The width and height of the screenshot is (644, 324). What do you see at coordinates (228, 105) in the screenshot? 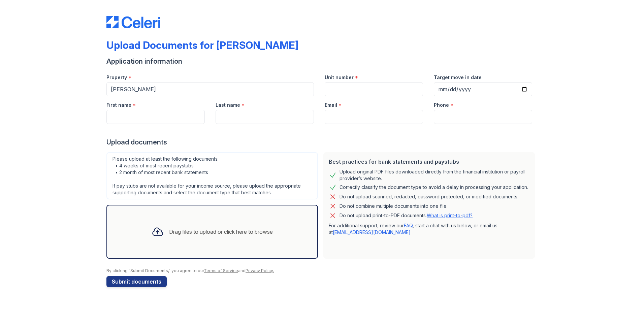
I see `label: Last name` at bounding box center [228, 105].